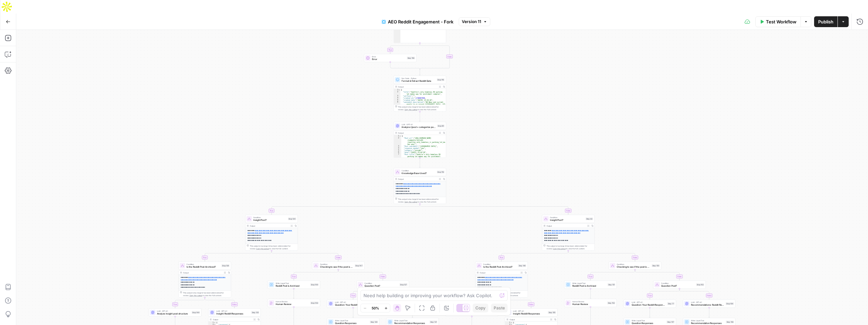  Describe the element at coordinates (657, 275) in the screenshot. I see `g: Edge from step_150 to step_103` at that location.